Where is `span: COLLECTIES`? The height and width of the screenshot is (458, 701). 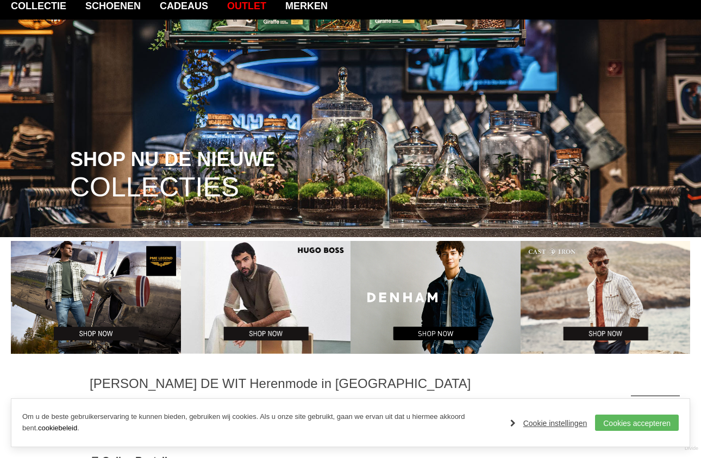
span: COLLECTIES is located at coordinates (154, 187).